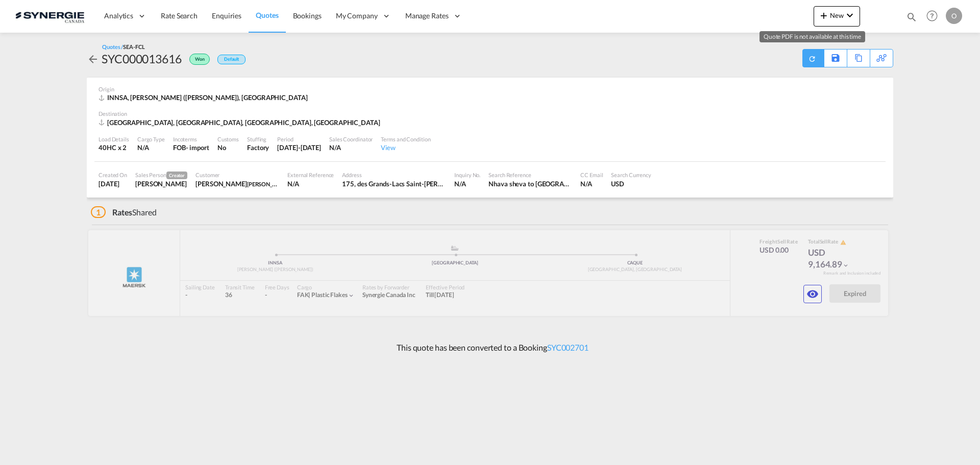 This screenshot has height=465, width=980. I want to click on span: Bookings, so click(307, 15).